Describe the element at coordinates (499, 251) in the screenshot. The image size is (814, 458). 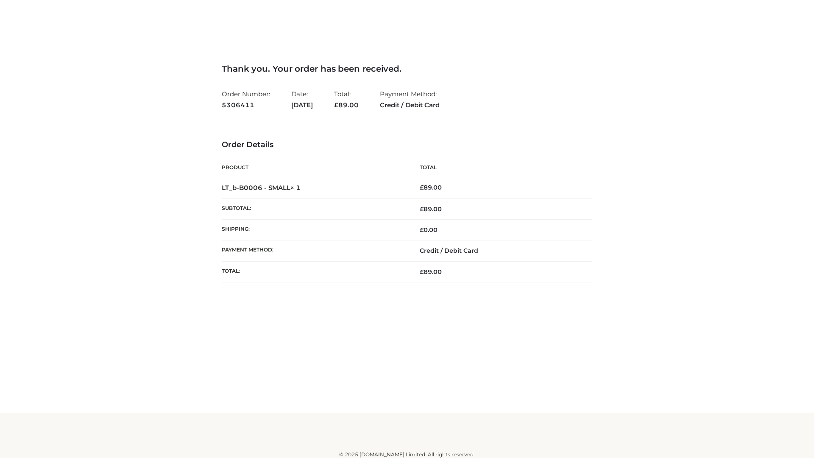
I see `td: Credit / Debit Card` at that location.